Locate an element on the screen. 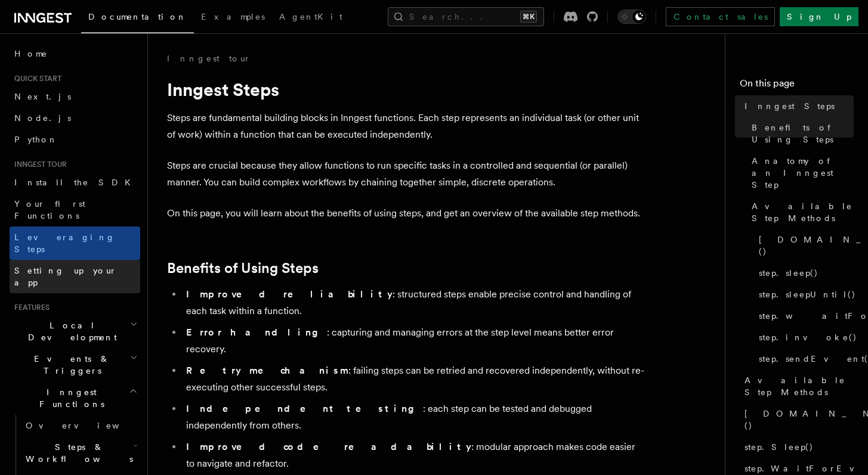 The image size is (868, 475). span: Quick start is located at coordinates (36, 79).